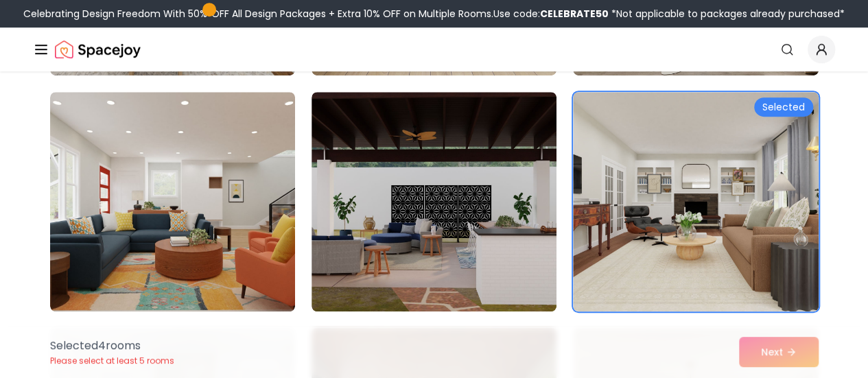  What do you see at coordinates (173, 202) in the screenshot?
I see `img: Room room-37` at bounding box center [173, 202].